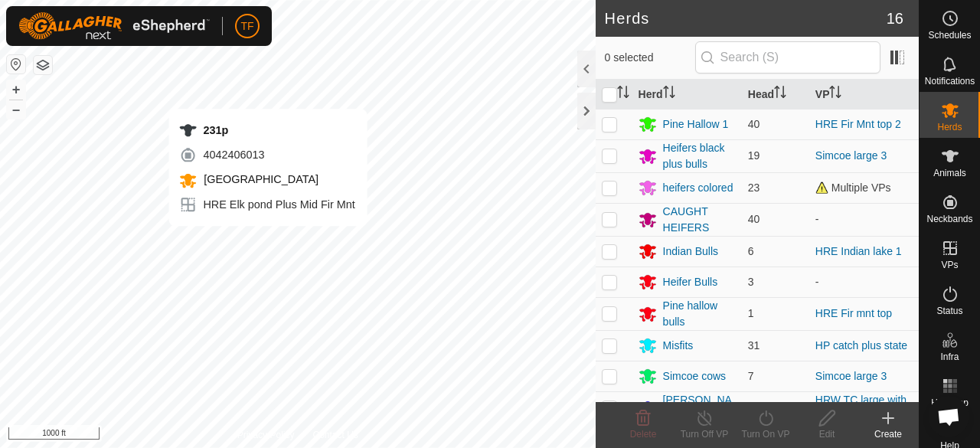 The height and width of the screenshot is (448, 980). What do you see at coordinates (266, 130) in the screenshot?
I see `div: 231p` at bounding box center [266, 130].